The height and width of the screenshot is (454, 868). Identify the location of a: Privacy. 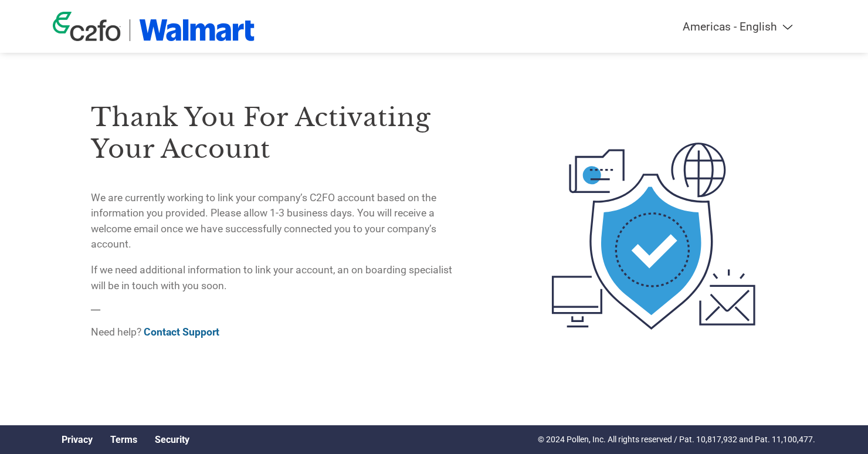
(77, 439).